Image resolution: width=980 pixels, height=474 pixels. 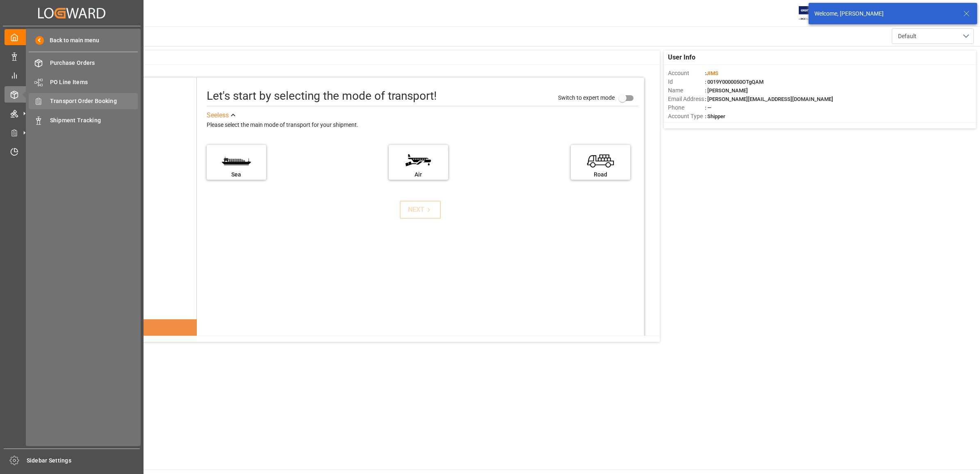 What do you see at coordinates (93, 120) in the screenshot?
I see `span: Shipment Tracking` at bounding box center [93, 120].